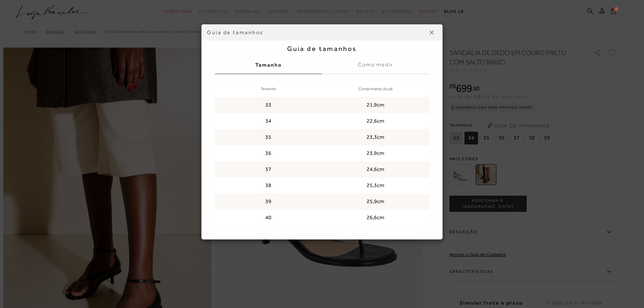 The image size is (644, 308). I want to click on td: 21,9cm, so click(375, 105).